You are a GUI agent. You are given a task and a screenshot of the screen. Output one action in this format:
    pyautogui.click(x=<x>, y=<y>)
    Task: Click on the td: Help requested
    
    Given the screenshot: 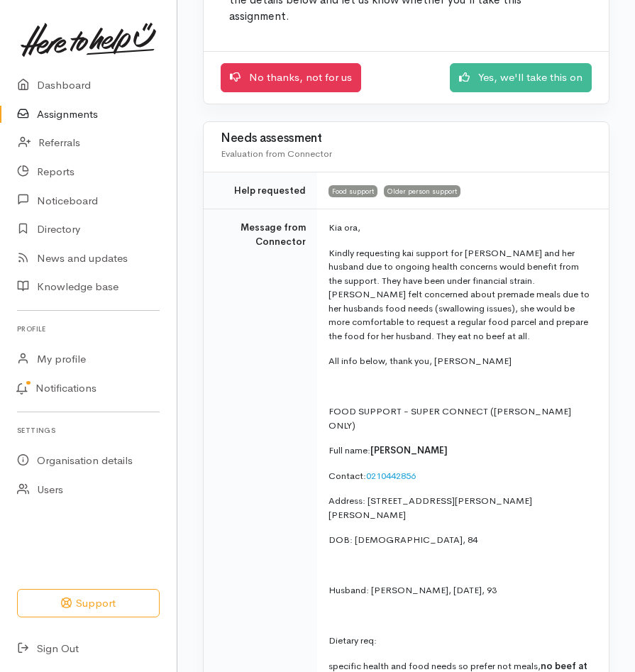 What is the action you would take?
    pyautogui.click(x=261, y=190)
    